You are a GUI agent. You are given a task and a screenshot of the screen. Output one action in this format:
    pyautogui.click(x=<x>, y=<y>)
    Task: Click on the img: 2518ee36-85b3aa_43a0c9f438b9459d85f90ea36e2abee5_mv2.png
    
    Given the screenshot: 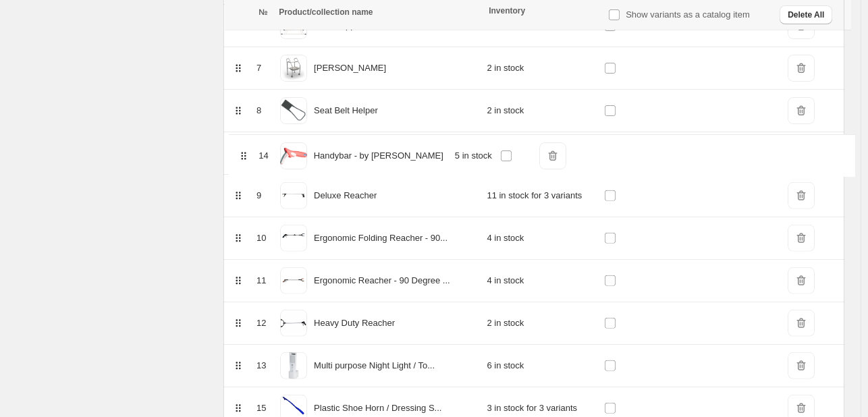 What is the action you would take?
    pyautogui.click(x=293, y=238)
    